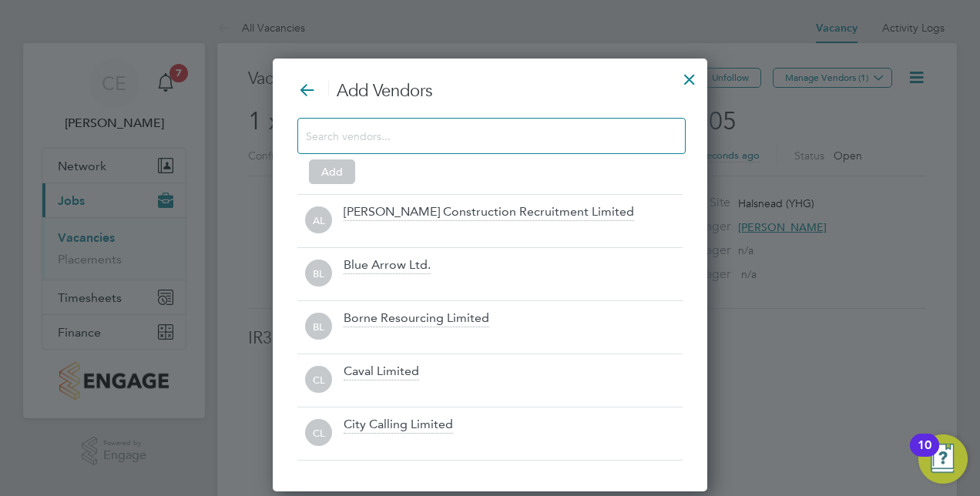 Image resolution: width=980 pixels, height=496 pixels. What do you see at coordinates (318, 221) in the screenshot?
I see `span: AL` at bounding box center [318, 221].